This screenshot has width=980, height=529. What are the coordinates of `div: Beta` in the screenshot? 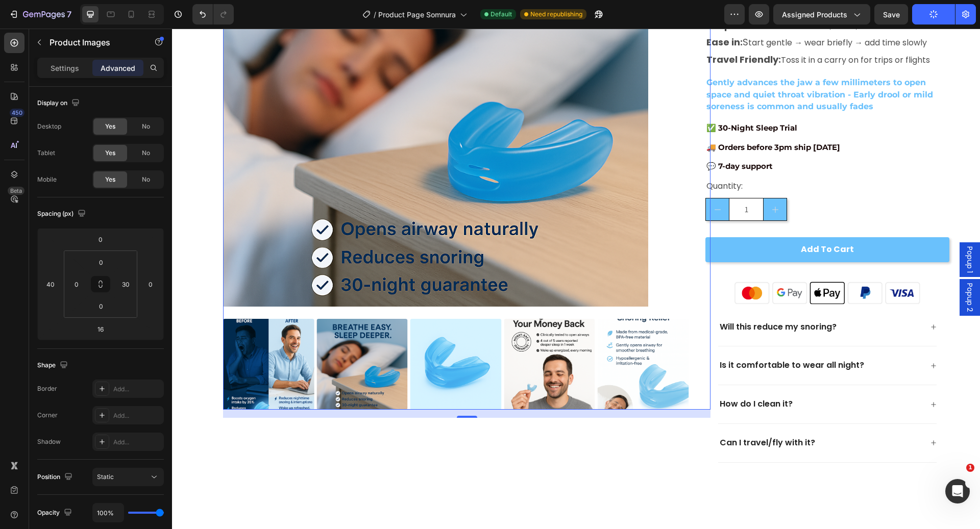 It's located at (16, 191).